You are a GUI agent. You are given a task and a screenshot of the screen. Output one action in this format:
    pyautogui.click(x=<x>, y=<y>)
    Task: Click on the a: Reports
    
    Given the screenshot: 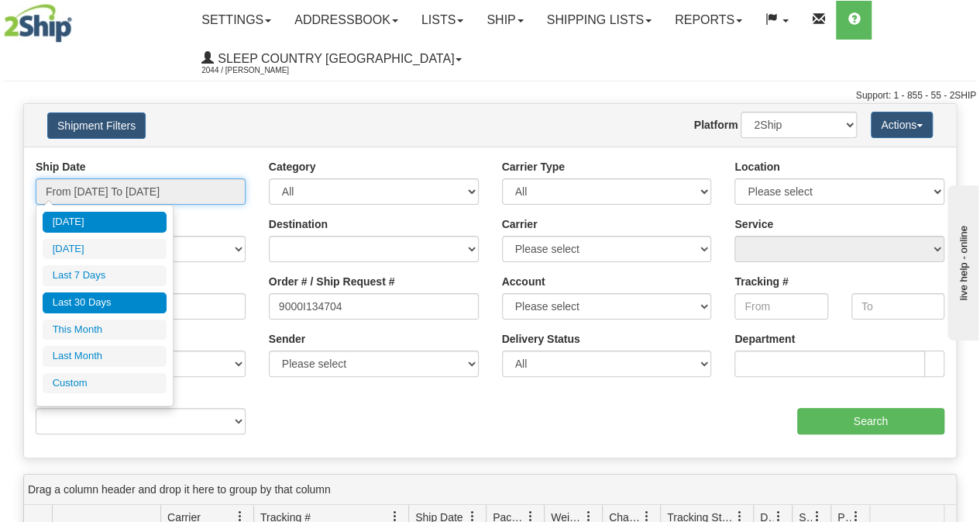 What is the action you would take?
    pyautogui.click(x=708, y=20)
    